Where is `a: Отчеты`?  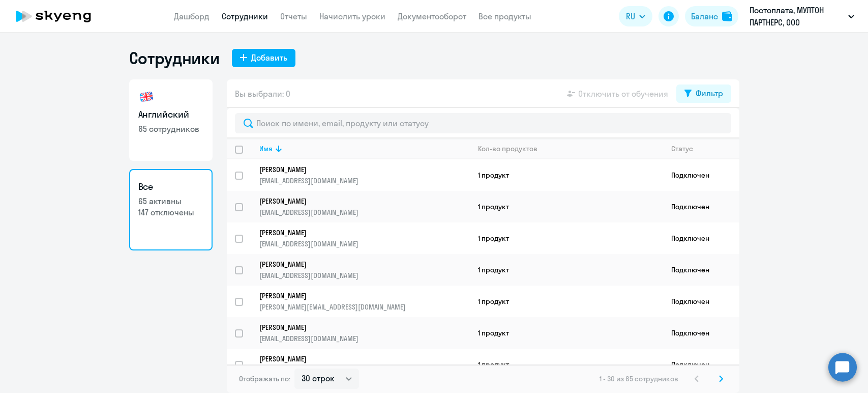 a: Отчеты is located at coordinates (294, 17).